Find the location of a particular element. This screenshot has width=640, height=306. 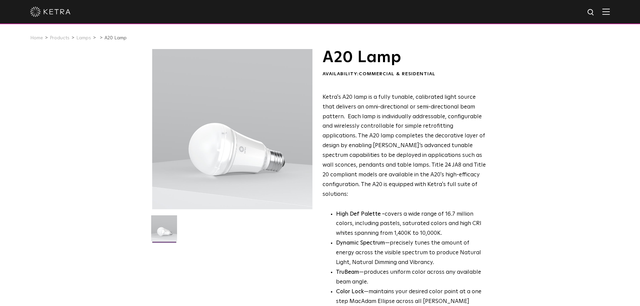

img: search icon is located at coordinates (591, 12).